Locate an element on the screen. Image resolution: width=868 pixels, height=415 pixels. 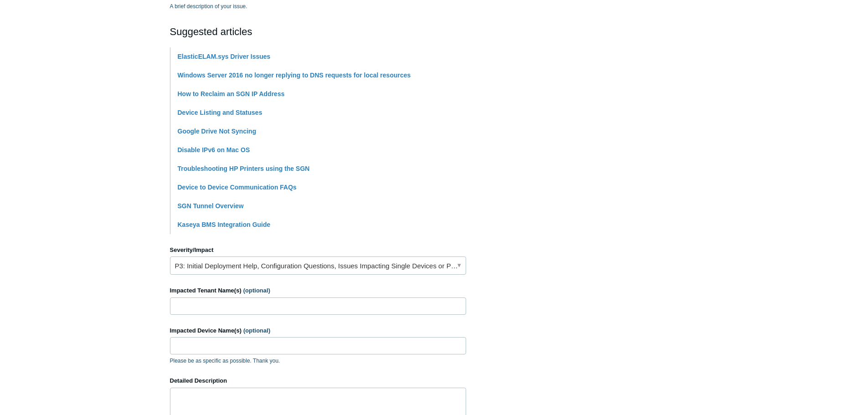
a: Device Listing and Statuses is located at coordinates (220, 113).